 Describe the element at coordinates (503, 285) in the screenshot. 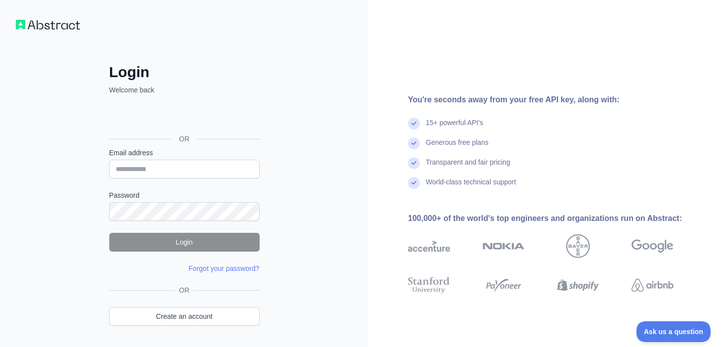

I see `img: payoneer` at that location.